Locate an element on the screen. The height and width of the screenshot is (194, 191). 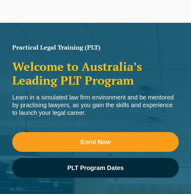
h2: Welcome to Australia’s Leading PLT Program is located at coordinates (96, 73).